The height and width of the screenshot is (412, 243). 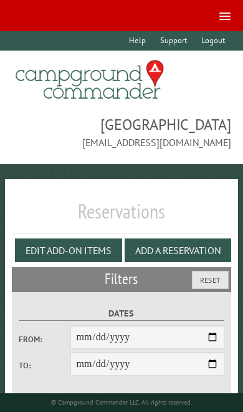 I want to click on label: To:, so click(x=44, y=365).